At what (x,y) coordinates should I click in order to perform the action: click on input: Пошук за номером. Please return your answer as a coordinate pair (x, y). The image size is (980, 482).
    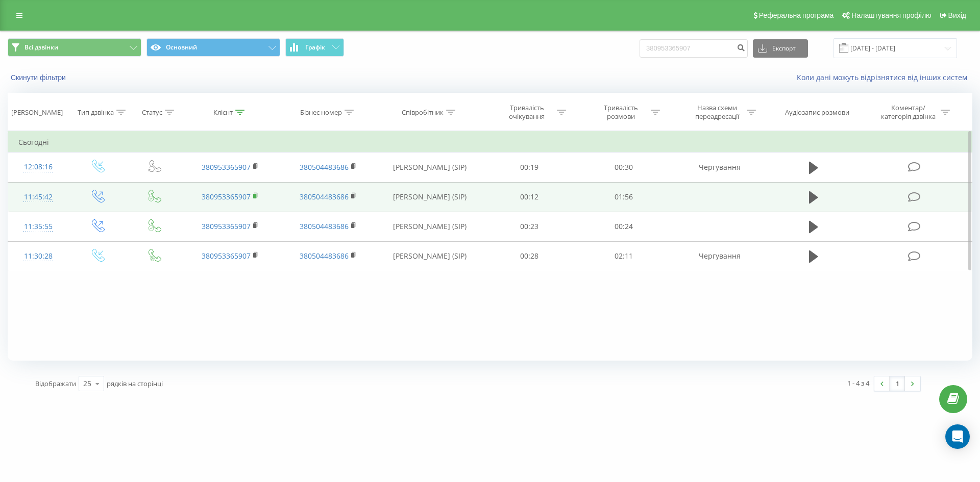
    Looking at the image, I should click on (693, 49).